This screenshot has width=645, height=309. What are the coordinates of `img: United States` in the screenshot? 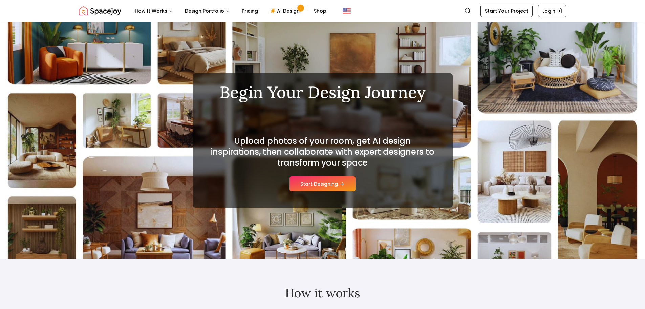 It's located at (347, 11).